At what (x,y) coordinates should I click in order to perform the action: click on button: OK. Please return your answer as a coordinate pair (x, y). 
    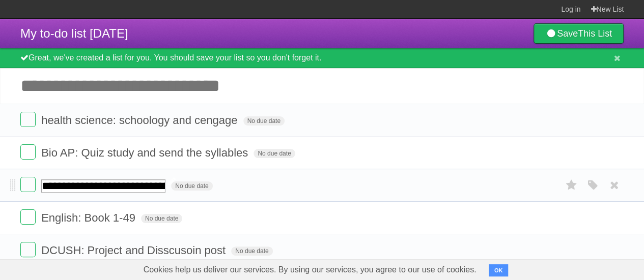
    Looking at the image, I should click on (499, 271).